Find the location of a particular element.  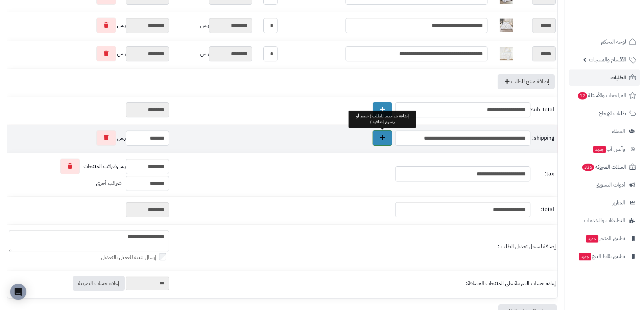

span: shipping: is located at coordinates (542, 138).